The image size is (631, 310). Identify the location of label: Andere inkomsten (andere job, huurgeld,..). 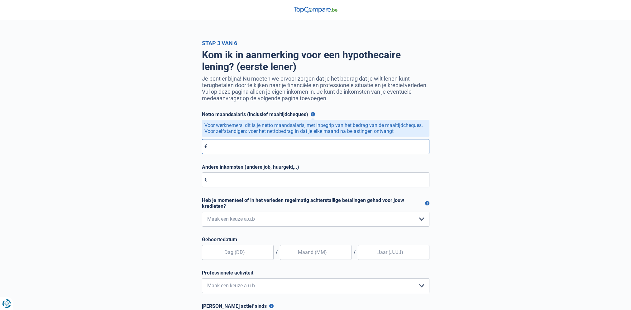
(316, 167).